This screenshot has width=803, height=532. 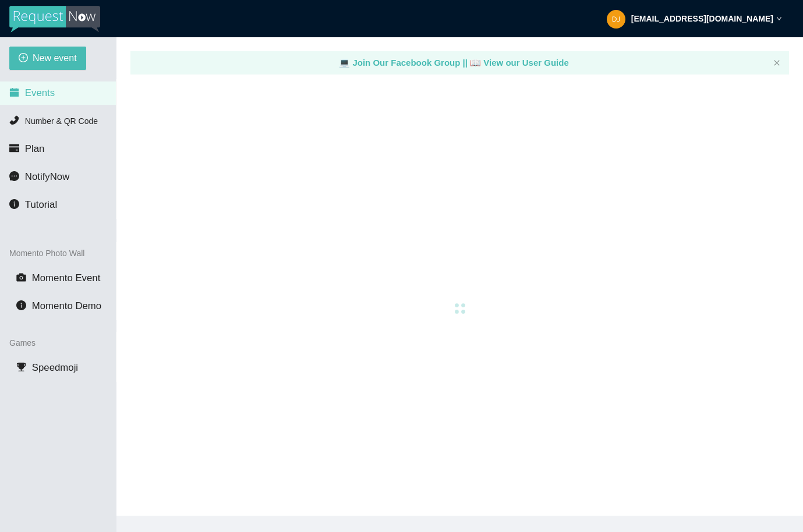 I want to click on span: Momento Demo, so click(x=66, y=305).